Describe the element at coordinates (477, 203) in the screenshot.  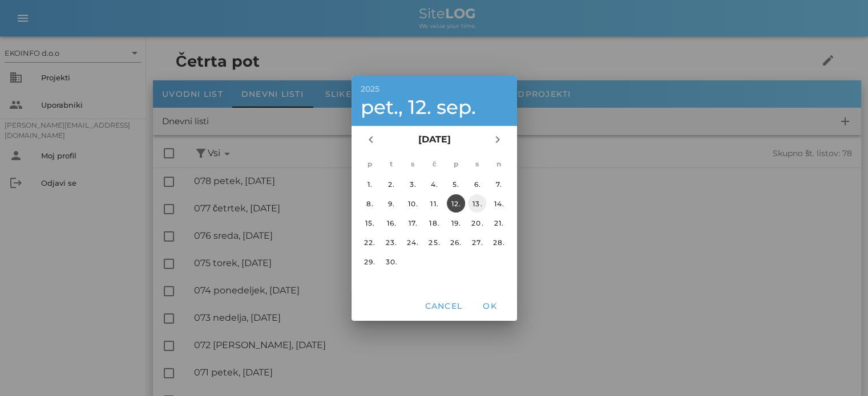
I see `div: 13.` at that location.